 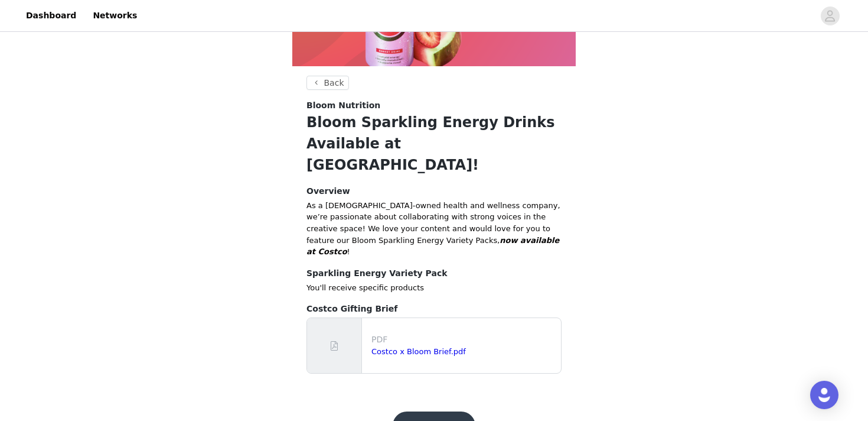 I want to click on p: PDF, so click(x=464, y=339).